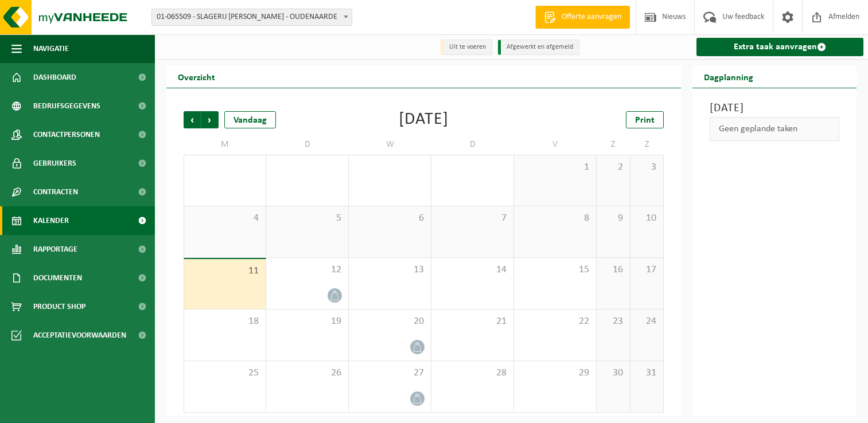  I want to click on span: 14, so click(472, 270).